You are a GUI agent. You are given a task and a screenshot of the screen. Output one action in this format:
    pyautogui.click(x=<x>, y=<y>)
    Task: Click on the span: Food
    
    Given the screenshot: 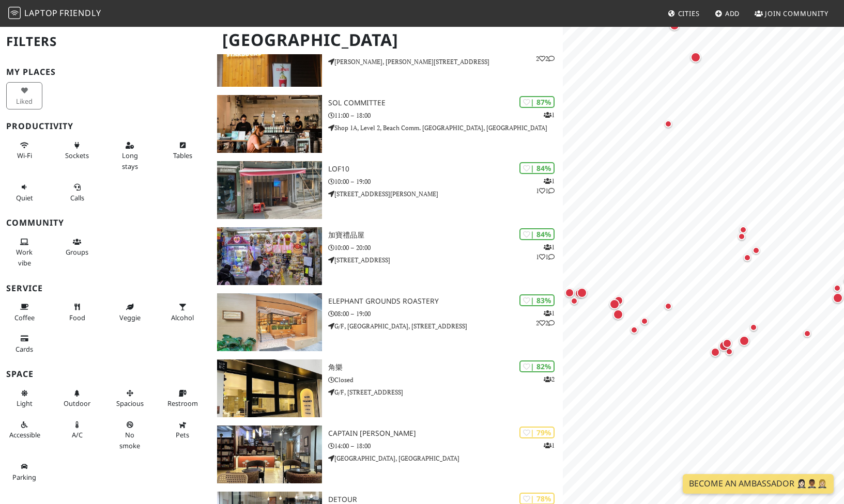 What is the action you would take?
    pyautogui.click(x=77, y=317)
    